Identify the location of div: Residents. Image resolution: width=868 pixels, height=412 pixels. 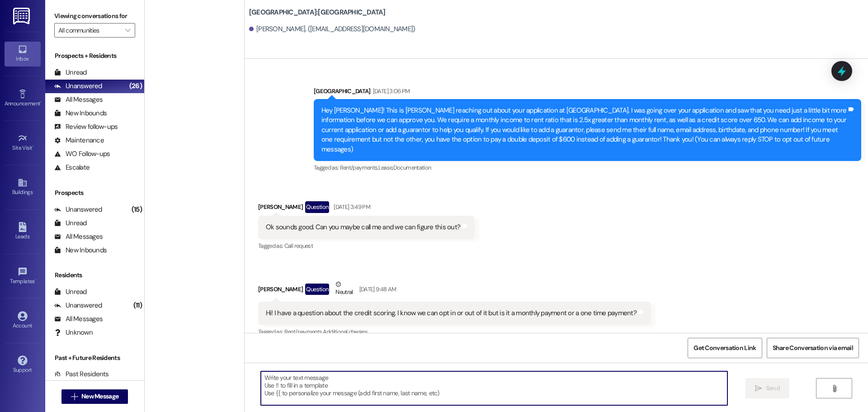
(95, 275).